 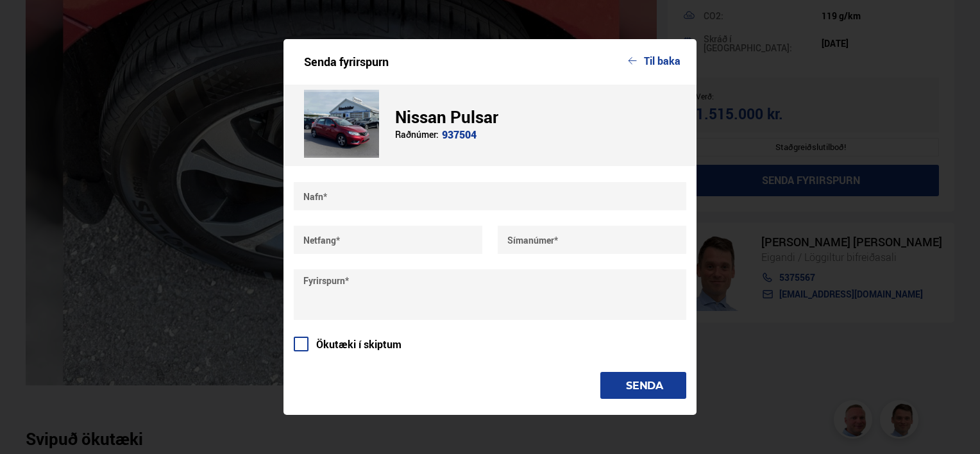 What do you see at coordinates (321, 281) in the screenshot?
I see `div: Fyrirspurn*` at bounding box center [321, 281].